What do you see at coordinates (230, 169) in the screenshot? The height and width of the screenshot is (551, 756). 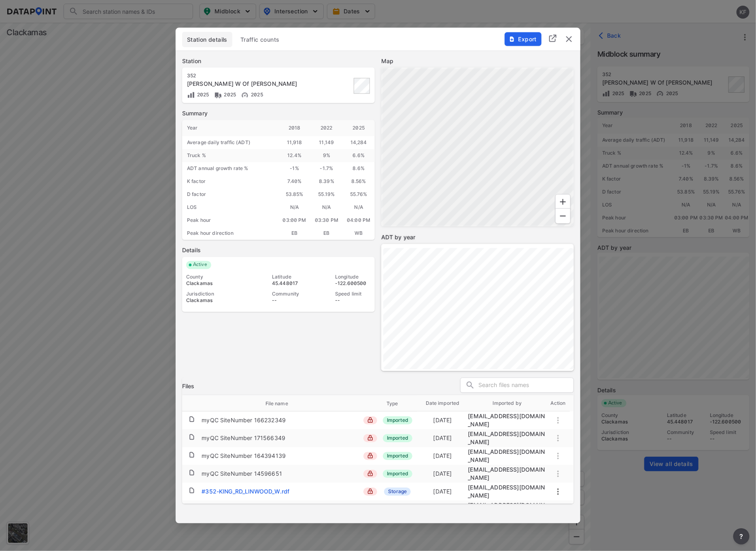 I see `div: ADT annual growth rate %` at bounding box center [230, 169].